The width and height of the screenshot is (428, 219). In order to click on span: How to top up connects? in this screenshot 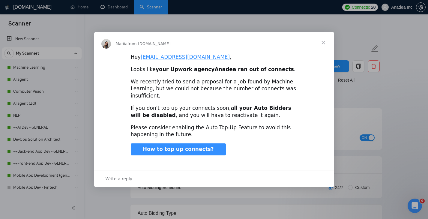, I will do `click(178, 149)`.